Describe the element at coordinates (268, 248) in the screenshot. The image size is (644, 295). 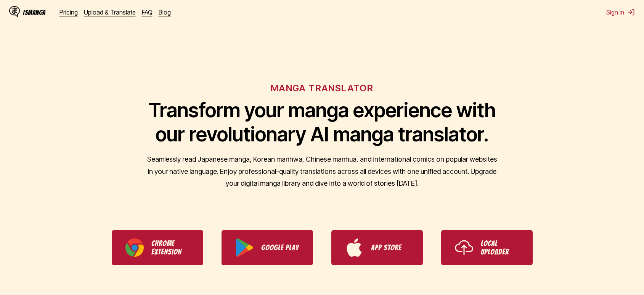
I see `a: Download IsManga from Google Play` at that location.